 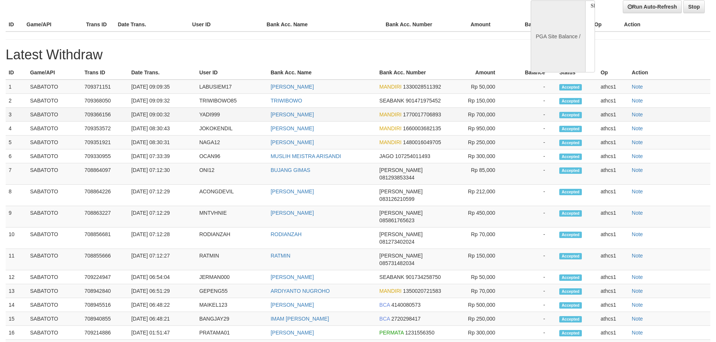 I want to click on td: 11, so click(x=16, y=260).